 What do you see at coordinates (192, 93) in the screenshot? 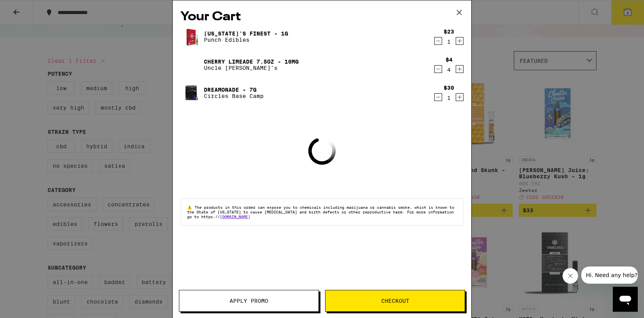
I see `img: Dreamonade - 7g` at bounding box center [192, 93].